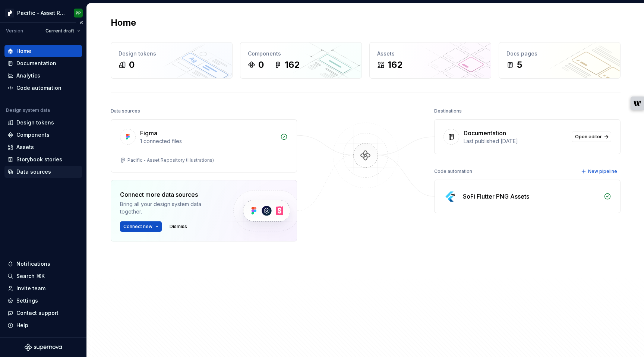 Image resolution: width=644 pixels, height=357 pixels. I want to click on a: Supernova Logo, so click(43, 348).